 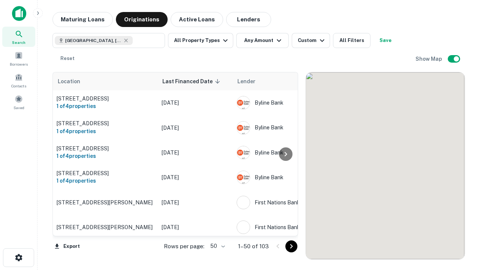 What do you see at coordinates (142, 20) in the screenshot?
I see `button: Originations` at bounding box center [142, 20].